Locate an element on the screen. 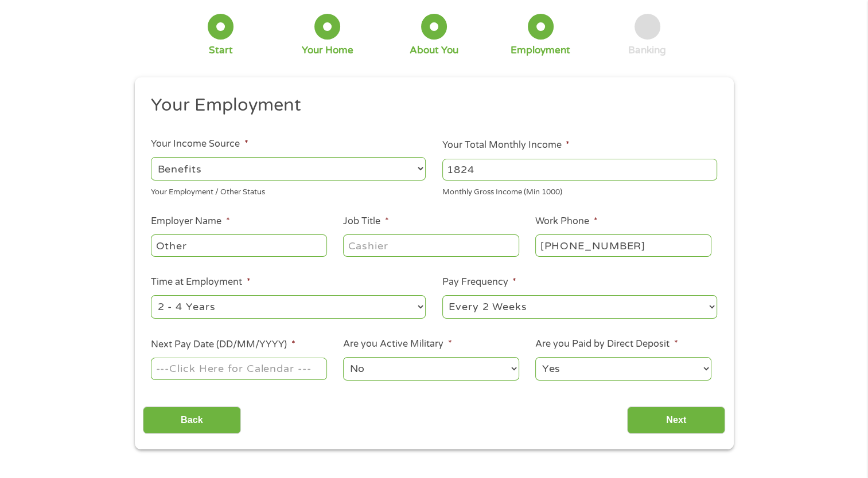 The height and width of the screenshot is (478, 868). label: Employer Name is located at coordinates (190, 222).